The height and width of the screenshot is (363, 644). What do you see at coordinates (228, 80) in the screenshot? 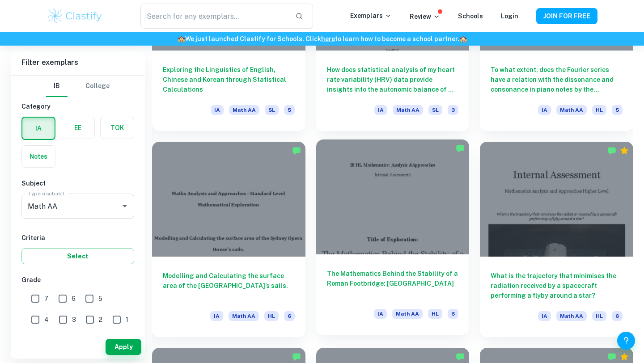
I see `h6: Exploring the Linguistics of English, Chinese and Korean through Statistical Calculations` at bounding box center [228, 80].